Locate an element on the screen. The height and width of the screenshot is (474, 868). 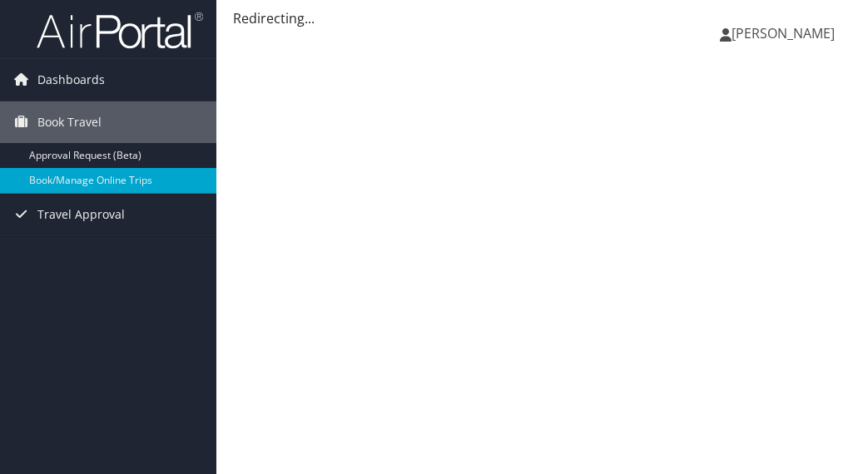
span: Dashboards is located at coordinates (71, 80).